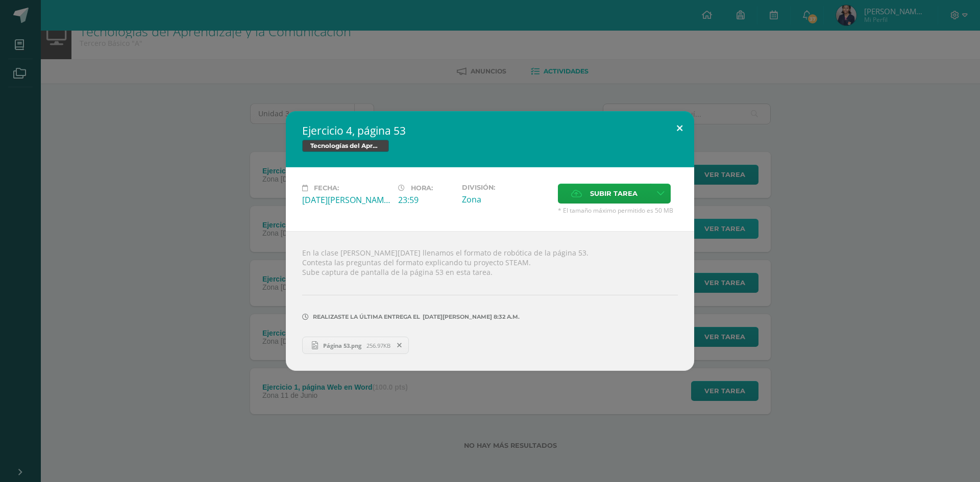 The height and width of the screenshot is (482, 980). I want to click on div: Zona, so click(506, 199).